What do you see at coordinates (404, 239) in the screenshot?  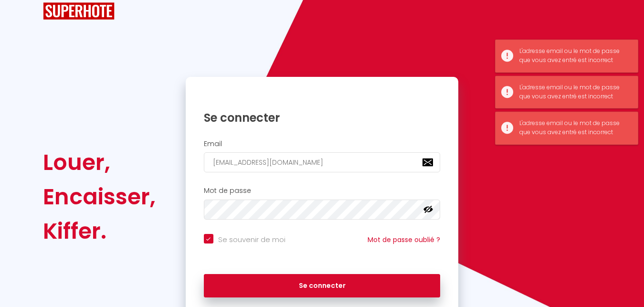 I see `a: Mot de passe oublié ?` at bounding box center [404, 239].